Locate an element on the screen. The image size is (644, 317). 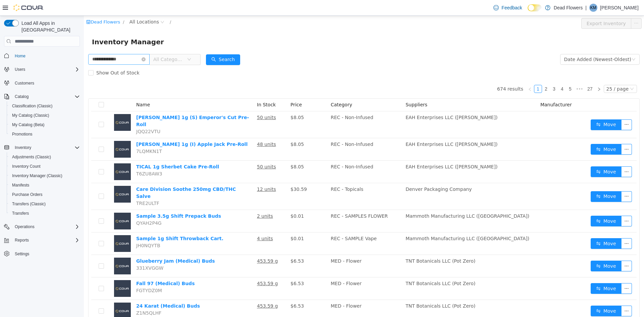
span: Dark Mode is located at coordinates (528, 11).